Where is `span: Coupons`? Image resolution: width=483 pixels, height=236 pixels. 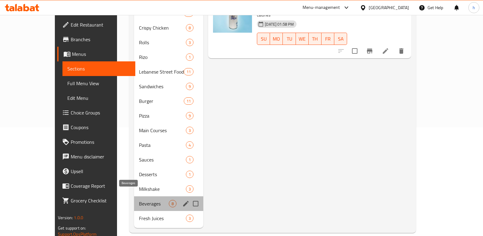 span: Coupons is located at coordinates (101, 127).